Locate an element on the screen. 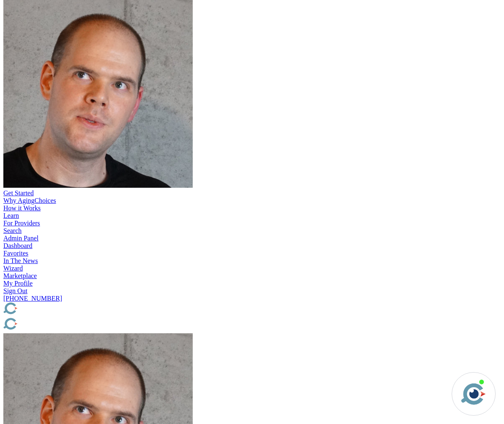 This screenshot has height=424, width=504. div: Sign Out is located at coordinates (252, 291).